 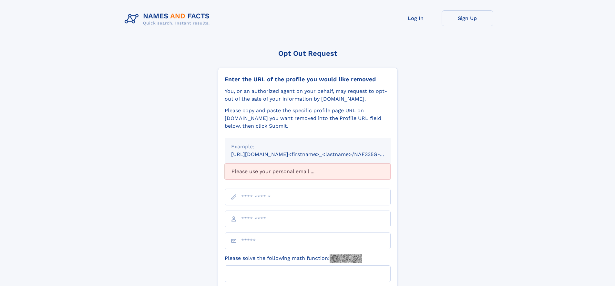 I want to click on img: Logo Names and Facts, so click(x=168, y=19).